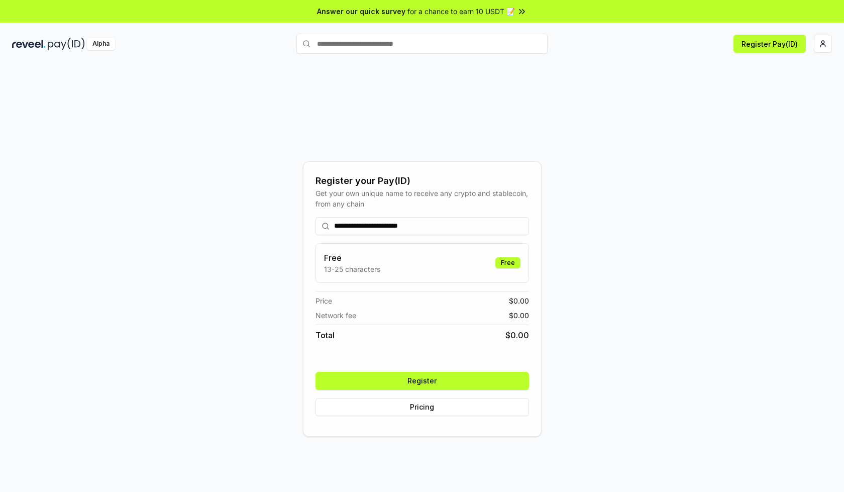 The height and width of the screenshot is (492, 844). What do you see at coordinates (422, 181) in the screenshot?
I see `div: Register your Pay(ID)` at bounding box center [422, 181].